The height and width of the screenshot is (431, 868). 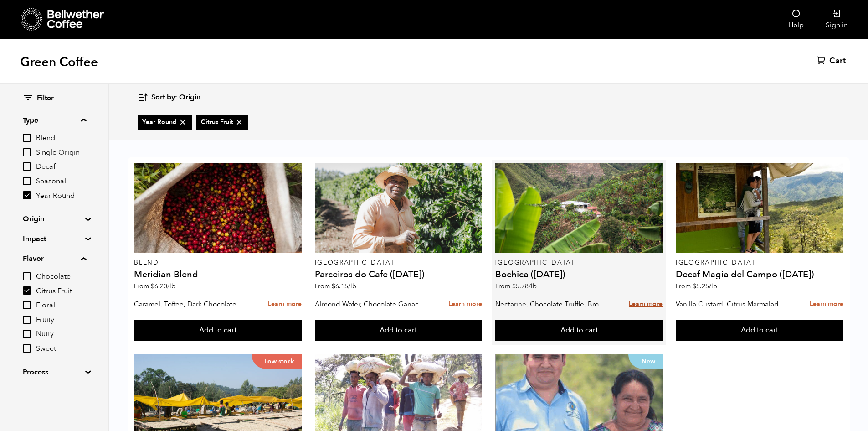 I want to click on a: Cart, so click(x=832, y=61).